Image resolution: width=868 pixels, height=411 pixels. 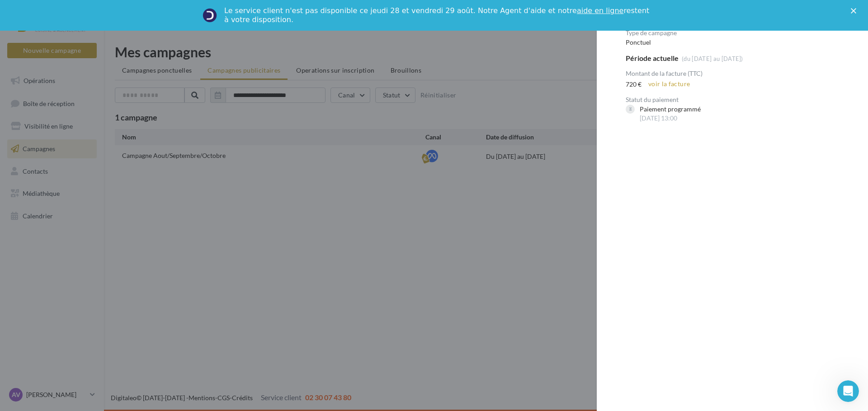 What do you see at coordinates (652, 58) in the screenshot?
I see `div: Période actuelle` at bounding box center [652, 58].